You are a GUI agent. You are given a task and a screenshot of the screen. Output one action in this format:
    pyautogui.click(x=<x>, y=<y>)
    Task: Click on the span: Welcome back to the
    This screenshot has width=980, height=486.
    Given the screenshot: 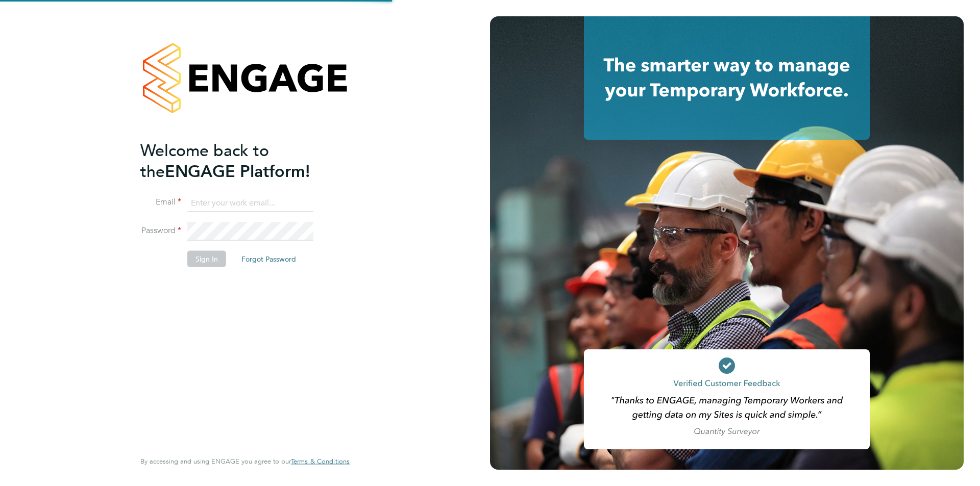 What is the action you would take?
    pyautogui.click(x=205, y=161)
    